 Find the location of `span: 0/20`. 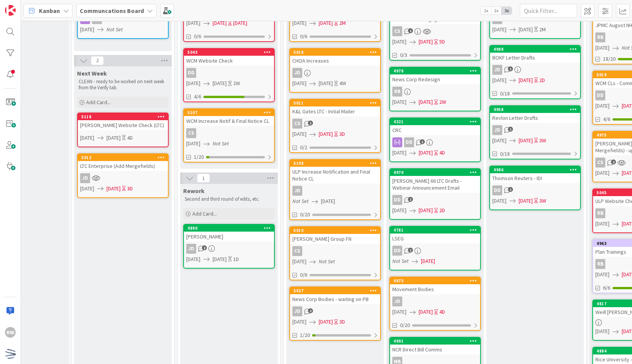

span: 0/20 is located at coordinates (305, 214).